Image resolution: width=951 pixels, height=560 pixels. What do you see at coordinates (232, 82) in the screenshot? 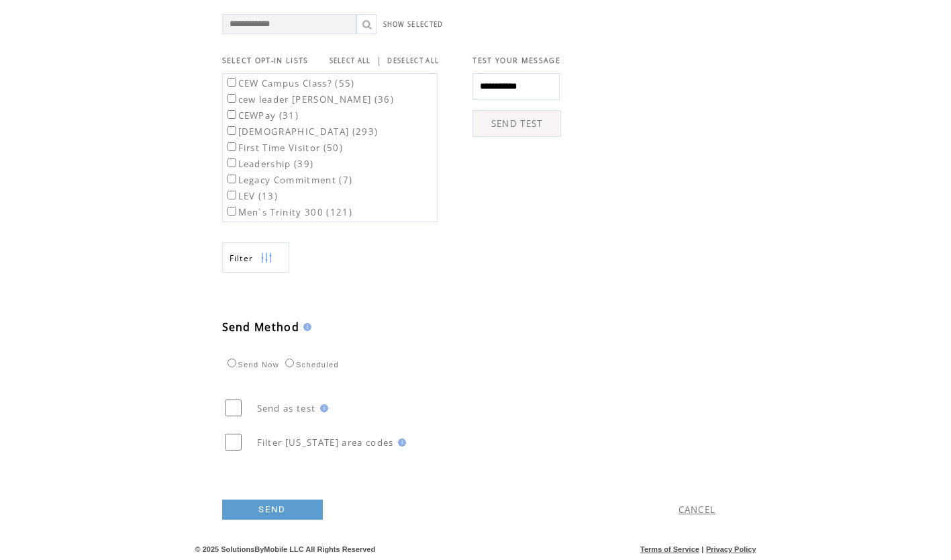
I see `input: CEW Campus Class? (55)` at bounding box center [232, 82].